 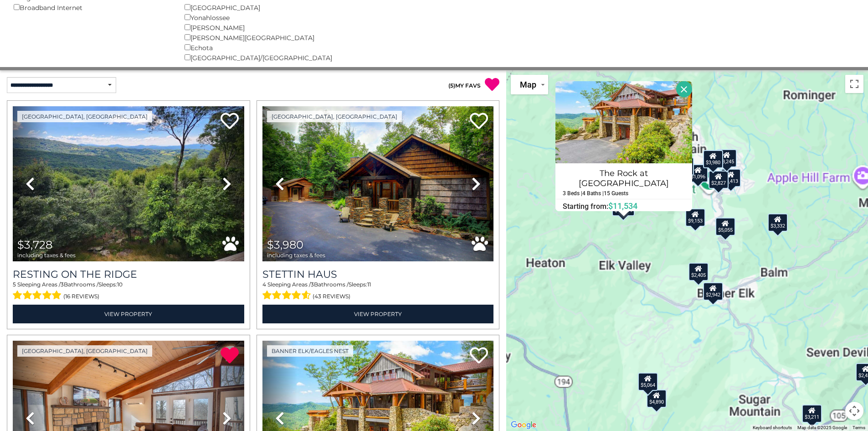 I want to click on img: The Rock at Eagles Nest, so click(x=624, y=122).